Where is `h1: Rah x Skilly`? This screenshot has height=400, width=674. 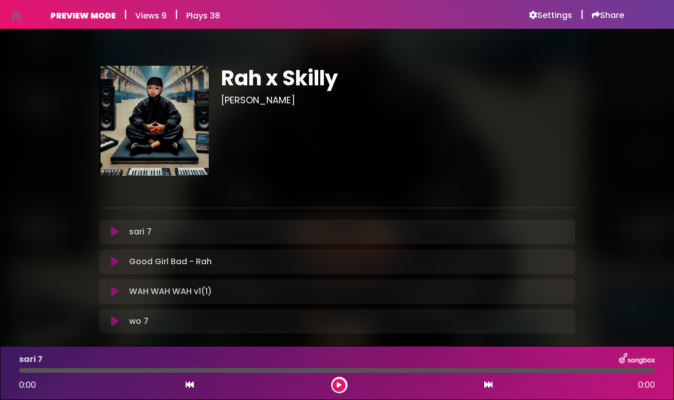
h1: Rah x Skilly is located at coordinates (398, 78).